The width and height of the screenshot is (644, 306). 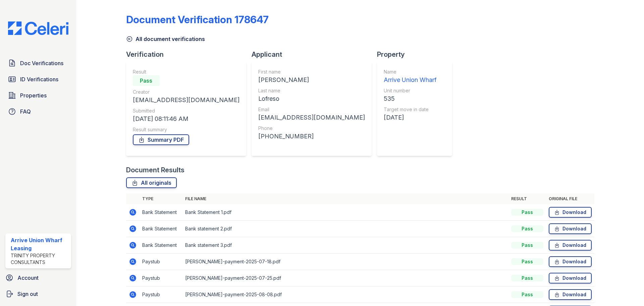 What do you see at coordinates (38, 96) in the screenshot?
I see `a: Properties` at bounding box center [38, 96].